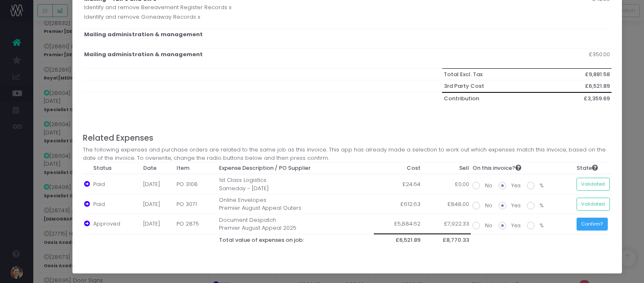  I want to click on td: £7,922.33, so click(447, 223).